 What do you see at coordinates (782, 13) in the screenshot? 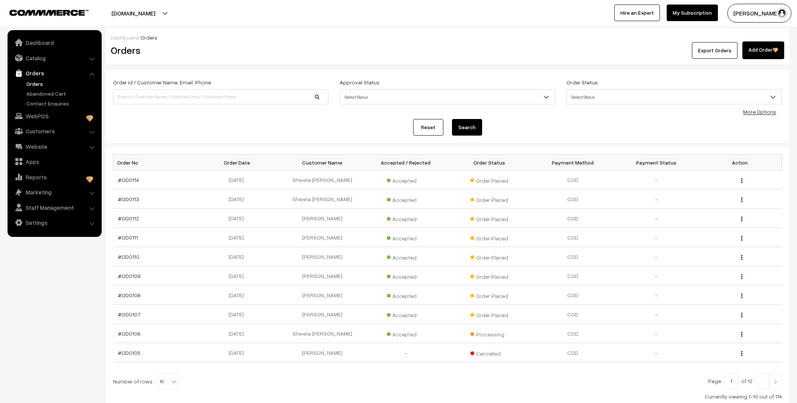
I see `img: user` at bounding box center [782, 13].